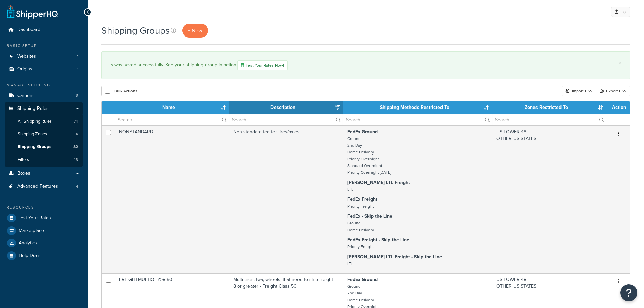  Describe the element at coordinates (44, 69) in the screenshot. I see `a: Origins 1` at that location.